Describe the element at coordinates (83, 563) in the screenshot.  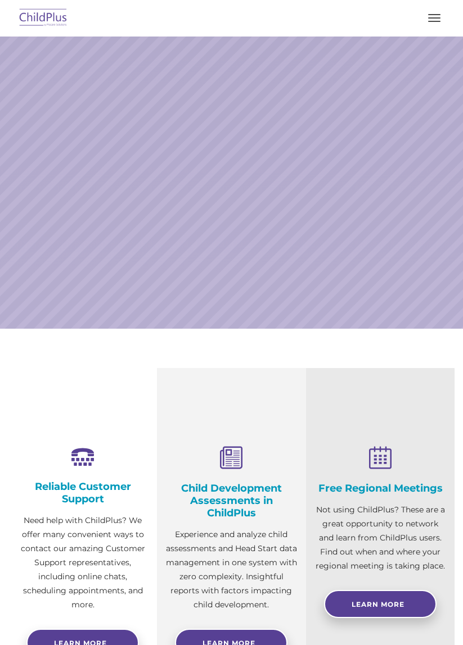
I see `p: Need help with ChildPlus? We offer many convenient ways to contact our amazing Customer Support r...` at that location.